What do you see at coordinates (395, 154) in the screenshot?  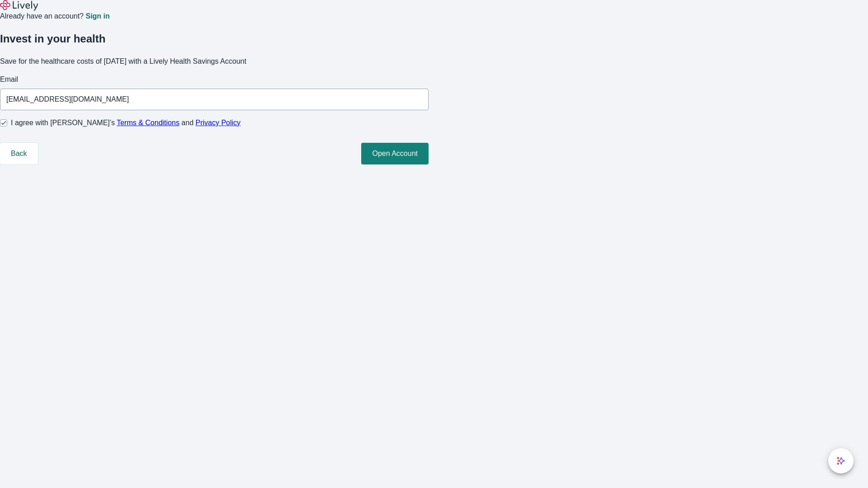 I see `button: Open Account` at bounding box center [395, 154].